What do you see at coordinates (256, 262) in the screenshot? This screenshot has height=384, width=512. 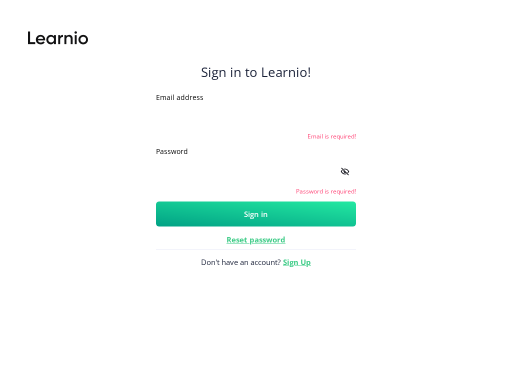 I see `span: Don't have an account?` at bounding box center [256, 262].